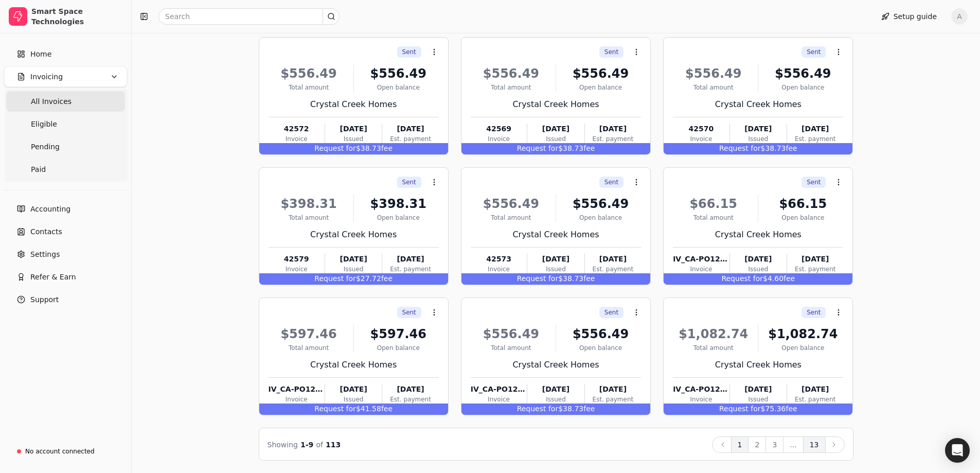 The image size is (980, 473). I want to click on span: Eligible, so click(43, 124).